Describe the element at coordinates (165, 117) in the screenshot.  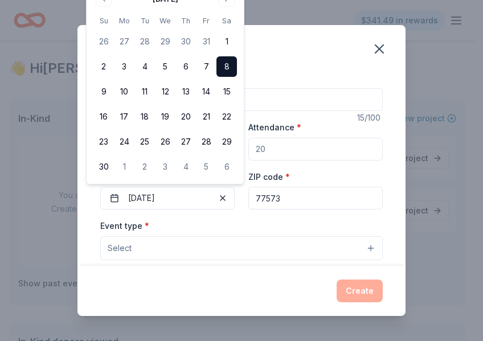
I see `button: 19` at that location.